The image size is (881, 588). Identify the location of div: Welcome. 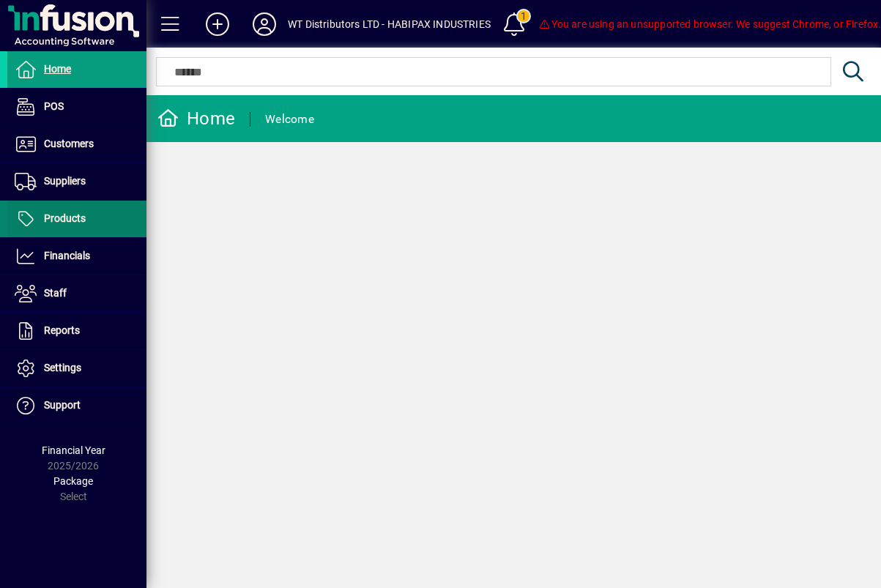
(289, 119).